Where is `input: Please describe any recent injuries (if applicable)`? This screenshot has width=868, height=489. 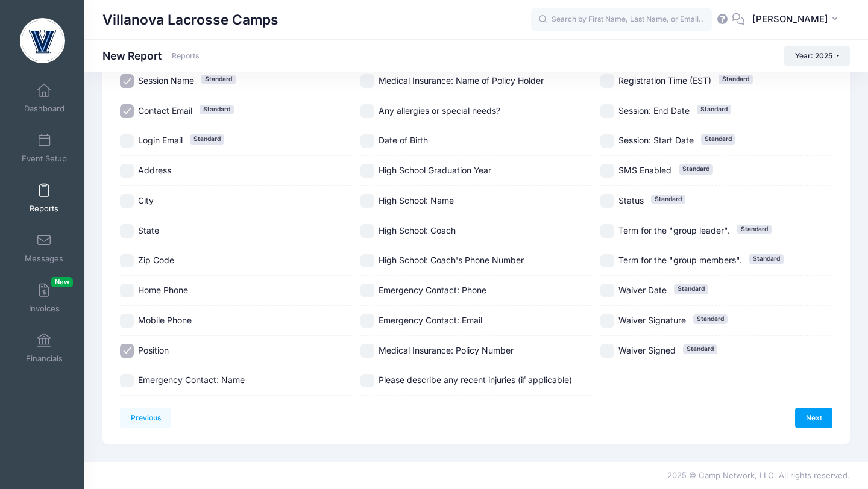 input: Please describe any recent injuries (if applicable) is located at coordinates (367, 381).